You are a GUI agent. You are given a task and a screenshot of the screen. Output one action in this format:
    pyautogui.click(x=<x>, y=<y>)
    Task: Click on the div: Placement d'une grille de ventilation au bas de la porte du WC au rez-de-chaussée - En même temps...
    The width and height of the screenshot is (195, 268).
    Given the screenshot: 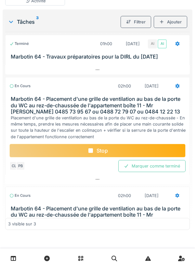 What is the action you would take?
    pyautogui.click(x=99, y=127)
    